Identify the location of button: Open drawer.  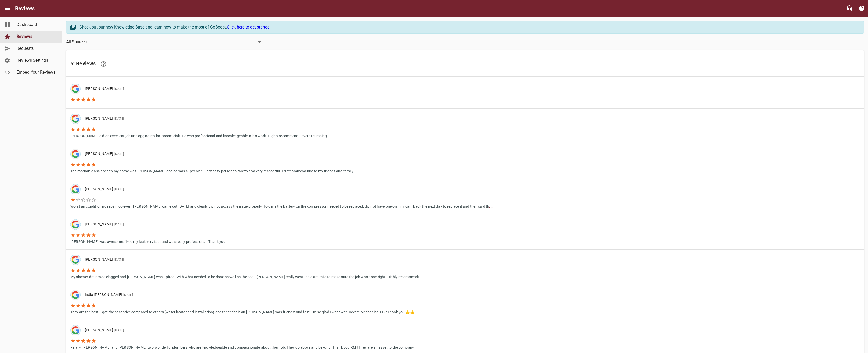
(7, 8).